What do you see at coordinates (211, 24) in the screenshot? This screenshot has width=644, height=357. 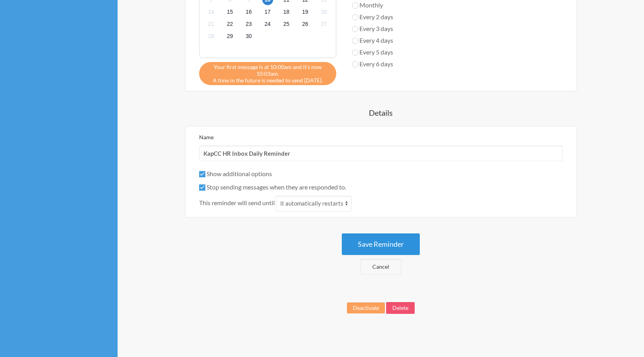 I see `span: Tuesday, October 21, 2025` at bounding box center [211, 24].